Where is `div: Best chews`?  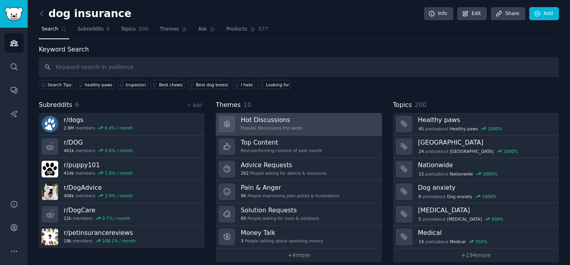
div: Best chews is located at coordinates (171, 85).